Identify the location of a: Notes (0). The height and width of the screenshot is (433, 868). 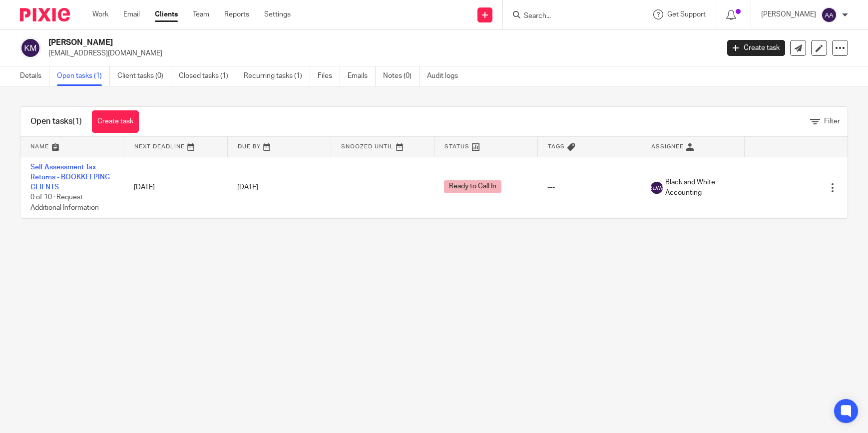
(401, 76).